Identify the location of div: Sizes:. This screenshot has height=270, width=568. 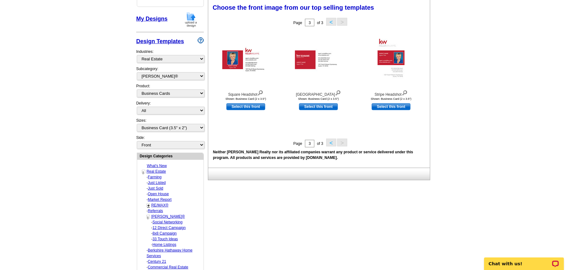
(170, 126).